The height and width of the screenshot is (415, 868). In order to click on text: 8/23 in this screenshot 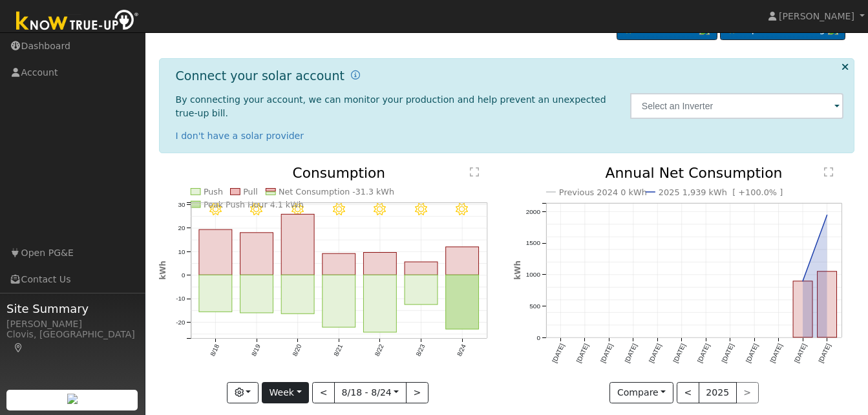, I will do `click(421, 350)`.